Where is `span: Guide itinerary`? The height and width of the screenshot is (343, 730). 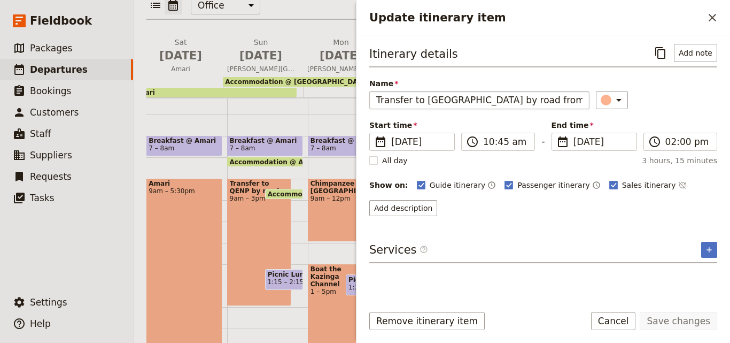
span: Guide itinerary is located at coordinates (457, 185).